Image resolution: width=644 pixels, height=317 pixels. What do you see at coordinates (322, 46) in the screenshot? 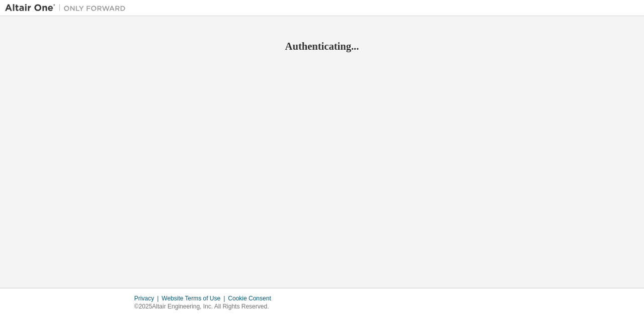
I see `h2: Authenticating...` at bounding box center [322, 46].